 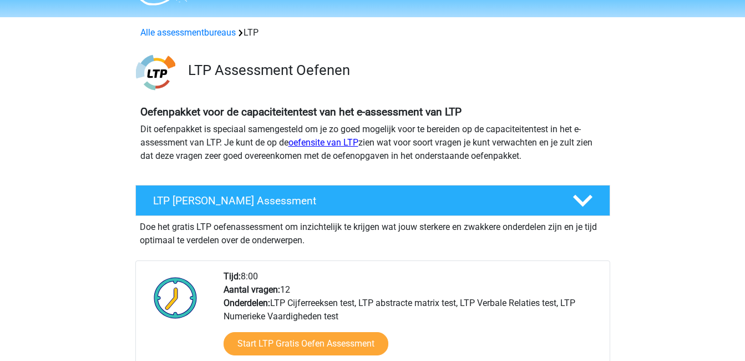 What do you see at coordinates (324, 142) in the screenshot?
I see `a: oefensite van LTP` at bounding box center [324, 142].